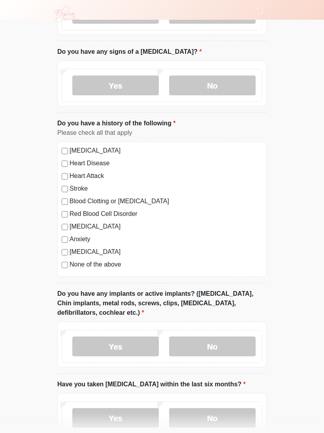 The width and height of the screenshot is (324, 433). What do you see at coordinates (65, 240) in the screenshot?
I see `input: Anxiety` at bounding box center [65, 240].